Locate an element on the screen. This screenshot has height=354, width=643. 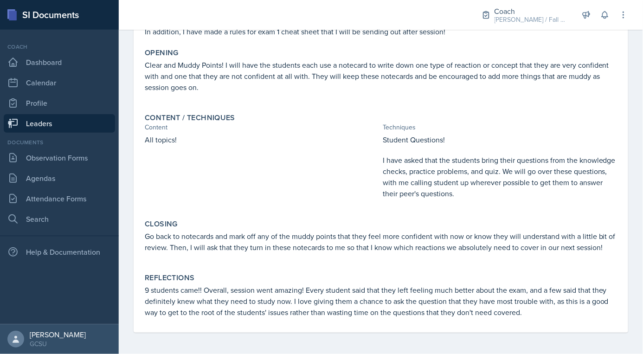
label: Content / Techniques is located at coordinates (190, 118).